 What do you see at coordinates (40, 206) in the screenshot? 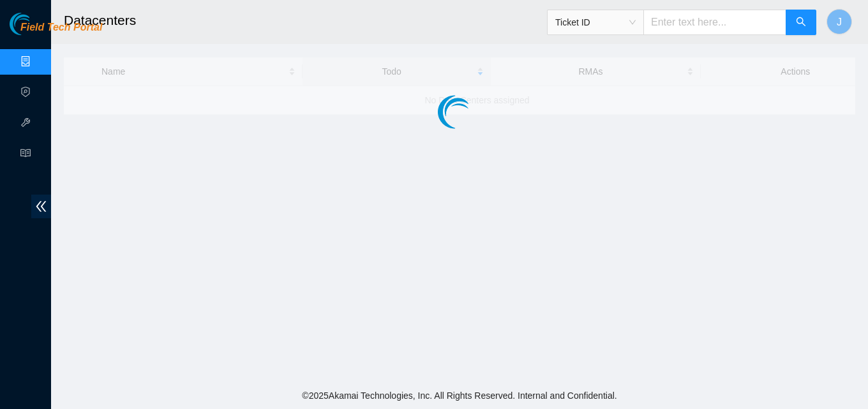
I see `span: double-left` at bounding box center [40, 206].